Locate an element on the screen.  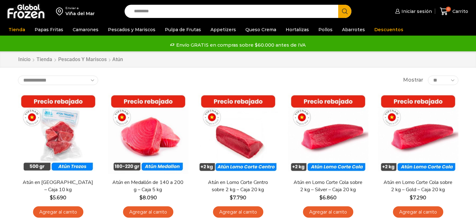
div: Viña del Mar is located at coordinates (80, 14).